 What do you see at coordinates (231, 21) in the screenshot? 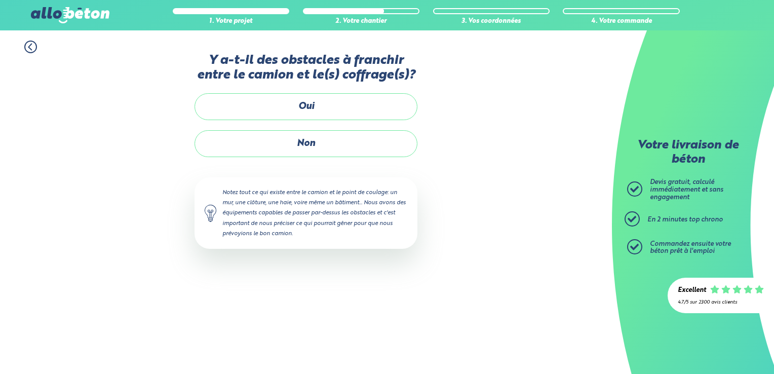
I see `div: 1. Votre projet` at bounding box center [231, 21].